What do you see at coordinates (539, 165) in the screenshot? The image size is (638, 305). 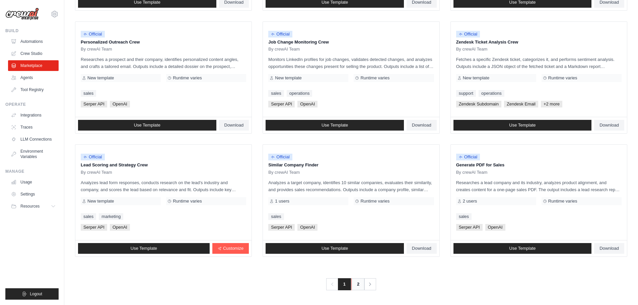 I see `p: Generate PDF for Sales` at bounding box center [539, 165].